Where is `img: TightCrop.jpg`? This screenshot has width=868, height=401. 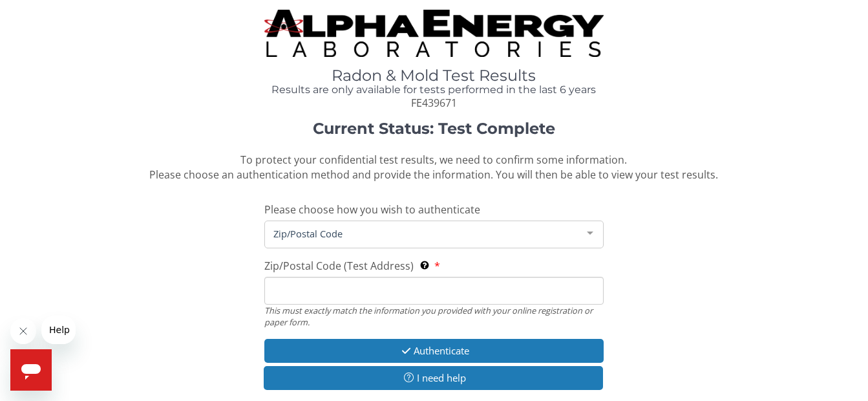 img: TightCrop.jpg is located at coordinates (434, 33).